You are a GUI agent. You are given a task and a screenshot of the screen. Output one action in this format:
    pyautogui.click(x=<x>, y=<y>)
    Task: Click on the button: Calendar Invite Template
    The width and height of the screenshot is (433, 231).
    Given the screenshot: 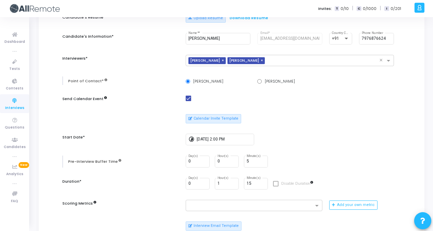 What is the action you would take?
    pyautogui.click(x=213, y=119)
    